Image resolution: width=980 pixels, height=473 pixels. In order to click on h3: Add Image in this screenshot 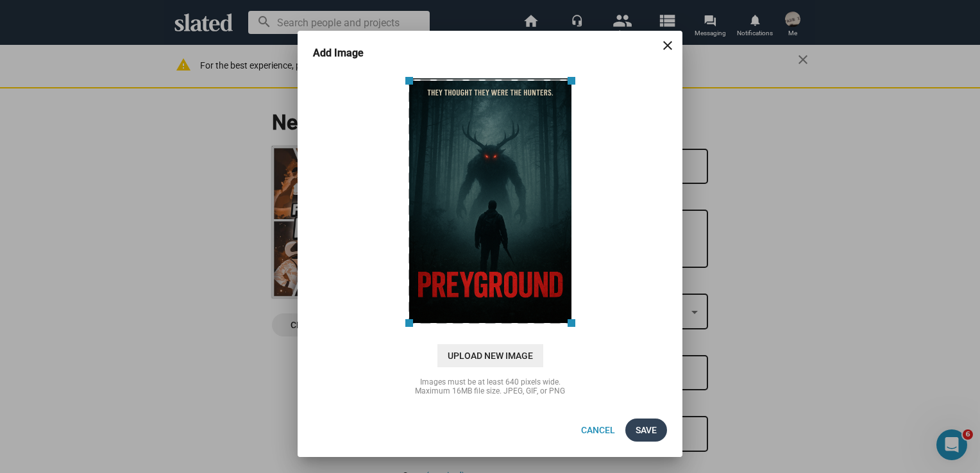, I will do `click(347, 53)`.